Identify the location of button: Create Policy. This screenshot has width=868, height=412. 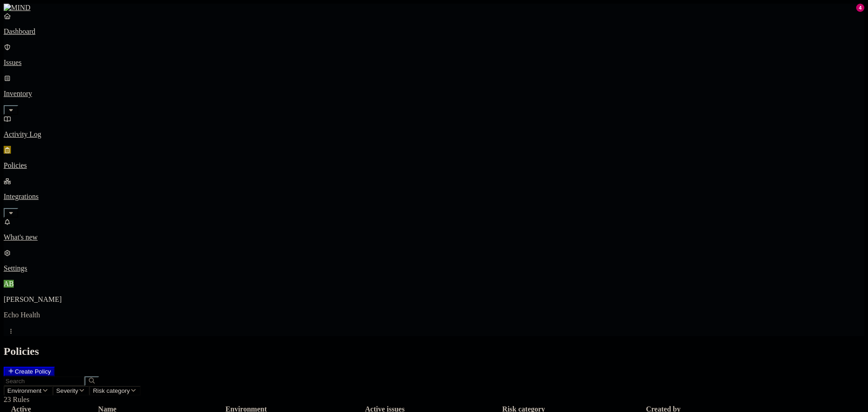
(29, 371).